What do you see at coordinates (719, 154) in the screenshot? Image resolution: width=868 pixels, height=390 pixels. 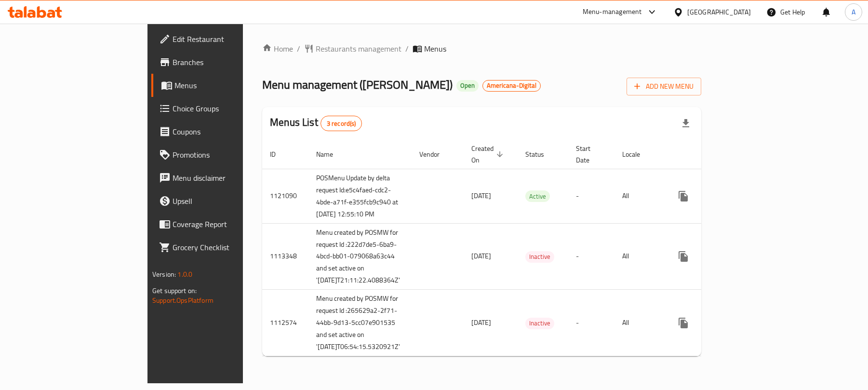 I see `th: Actions` at bounding box center [719, 154].